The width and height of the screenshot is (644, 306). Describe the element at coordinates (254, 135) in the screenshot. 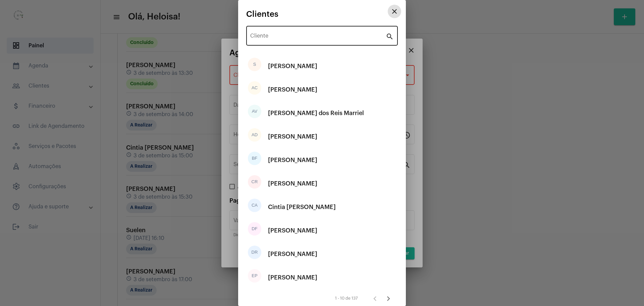

I see `div: AD` at that location.